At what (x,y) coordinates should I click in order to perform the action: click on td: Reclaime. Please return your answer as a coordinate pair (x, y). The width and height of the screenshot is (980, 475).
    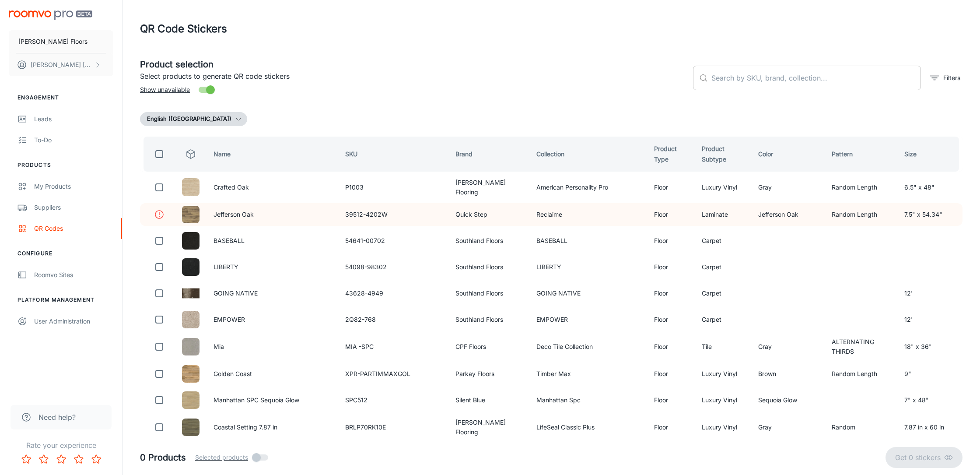
    Looking at the image, I should click on (588, 215).